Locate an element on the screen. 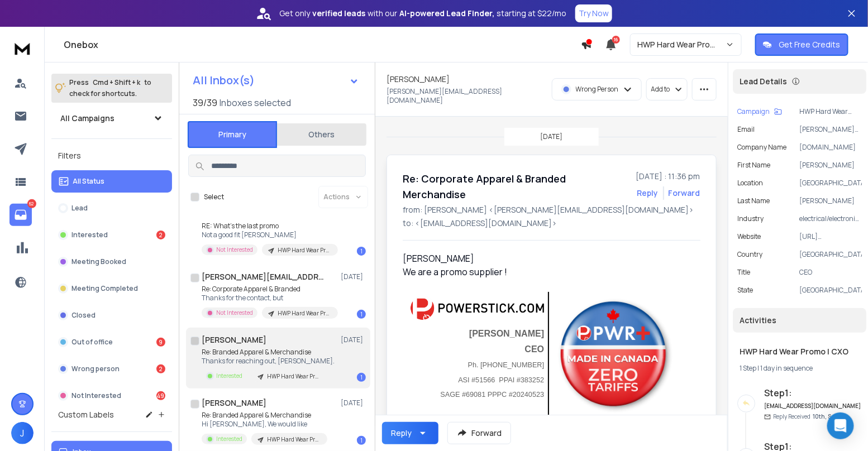  button: Meeting Completed is located at coordinates (112, 288).